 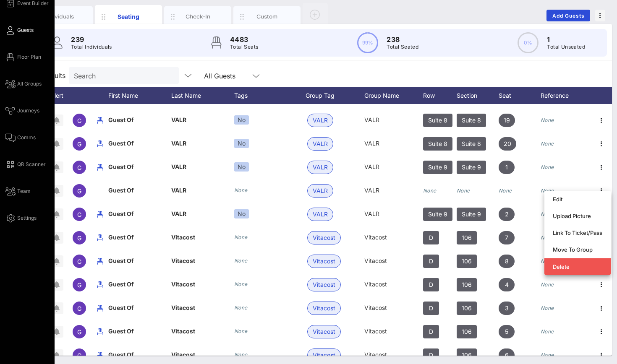 I want to click on p: Total Individuals, so click(x=91, y=47).